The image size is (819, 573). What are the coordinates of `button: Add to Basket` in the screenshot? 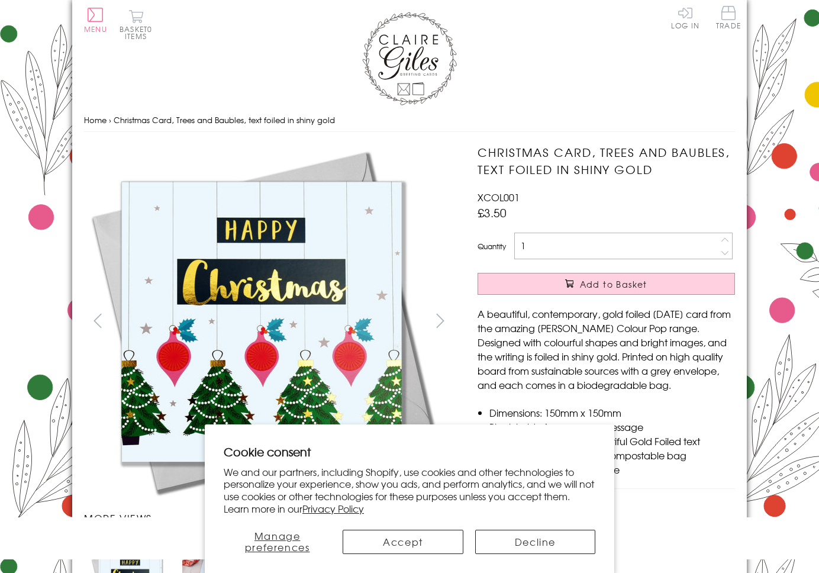 It's located at (606, 283).